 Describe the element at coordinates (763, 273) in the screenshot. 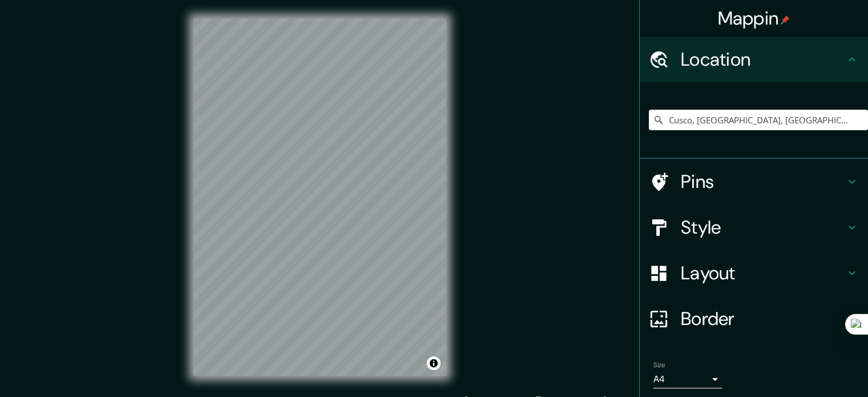

I see `h4: Layout` at that location.